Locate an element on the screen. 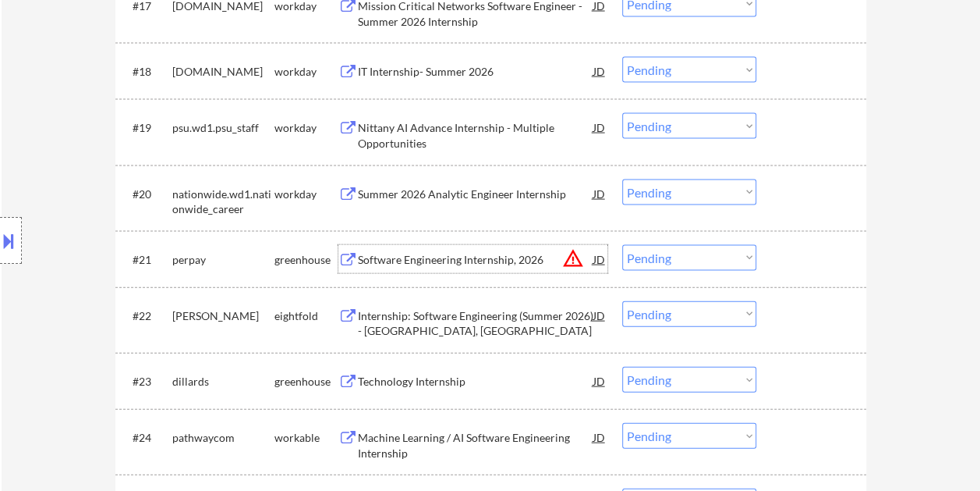 The width and height of the screenshot is (980, 491). div: workable is located at coordinates (307, 438).